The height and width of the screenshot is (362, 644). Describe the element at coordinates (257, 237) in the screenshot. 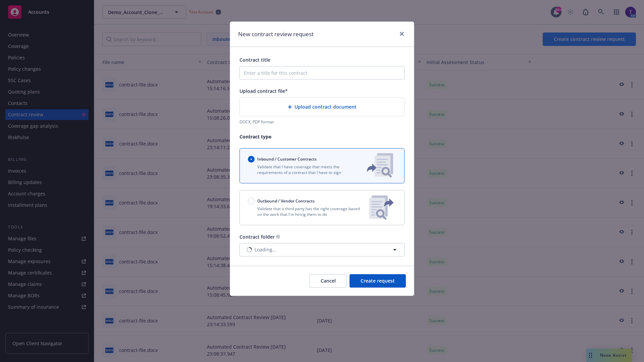

I see `span: Contract folder` at that location.